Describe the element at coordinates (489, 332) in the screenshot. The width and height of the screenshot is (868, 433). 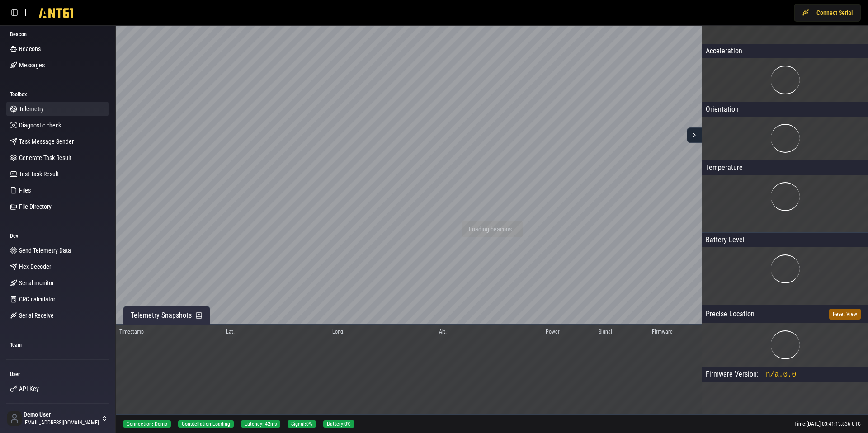
I see `th: Alt.` at that location.